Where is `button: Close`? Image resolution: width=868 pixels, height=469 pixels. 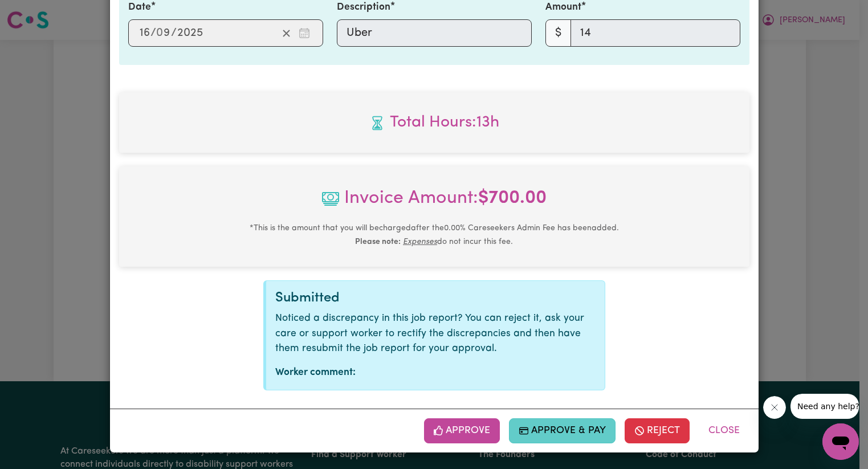
button: Close is located at coordinates (724, 431).